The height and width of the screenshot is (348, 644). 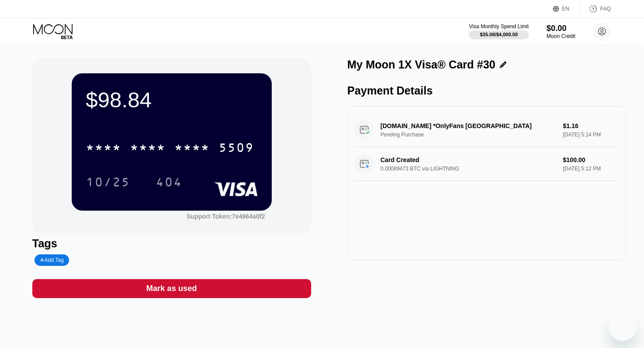 I want to click on div: $0.00Moon Credit, so click(x=561, y=31).